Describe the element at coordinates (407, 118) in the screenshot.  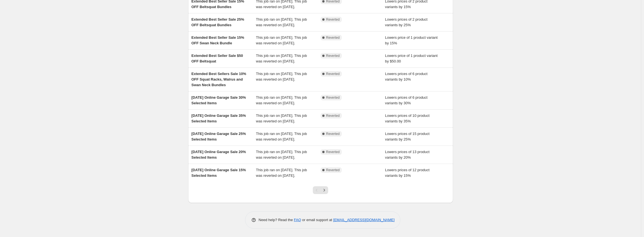
I see `span: Lowers prices of 10 product variants by 35%` at that location.